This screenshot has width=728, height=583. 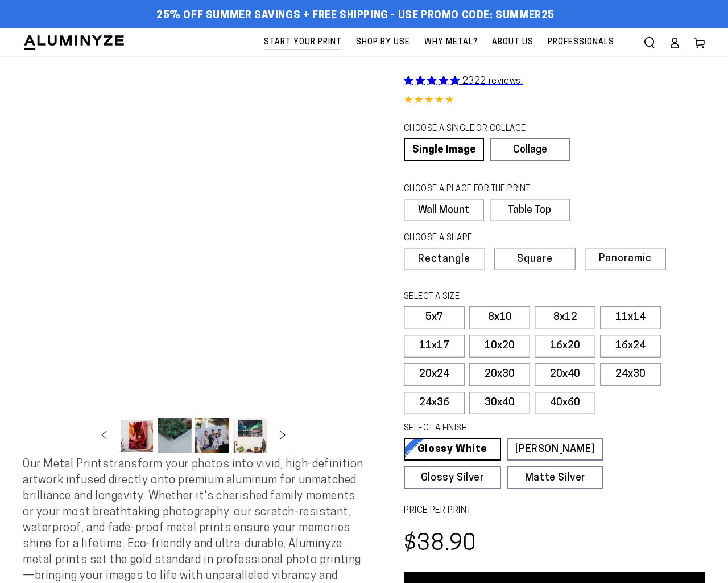 I want to click on button: Load image 1 in gallery view, so click(x=137, y=436).